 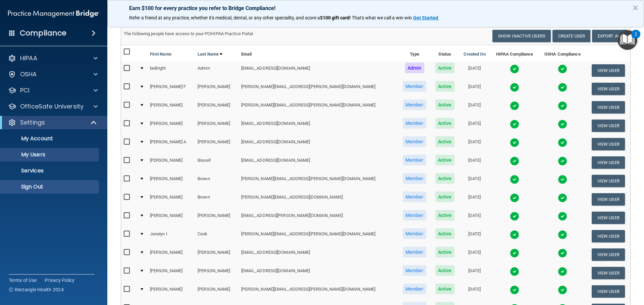 What do you see at coordinates (32, 123) in the screenshot?
I see `p: Settings` at bounding box center [32, 123].